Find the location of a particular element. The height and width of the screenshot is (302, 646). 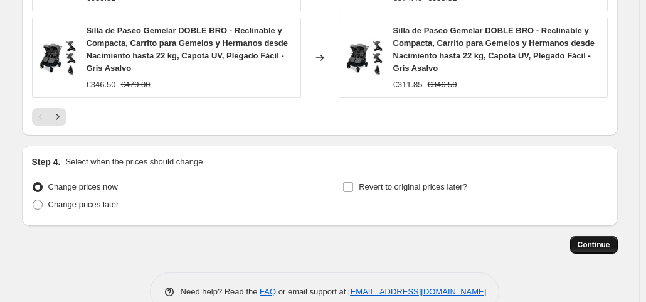

strike: €346.50 is located at coordinates (442, 85).